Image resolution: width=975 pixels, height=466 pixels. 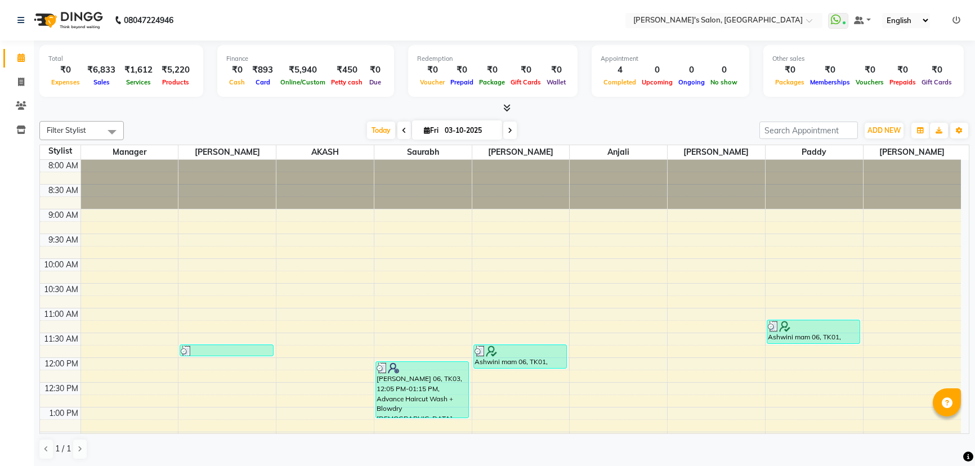 What do you see at coordinates (61, 314) in the screenshot?
I see `div: 11:00 AM` at bounding box center [61, 314].